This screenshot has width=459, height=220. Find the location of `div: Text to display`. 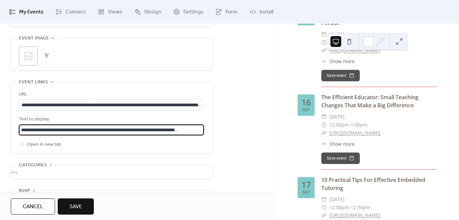

div: Text to display is located at coordinates (111, 120).